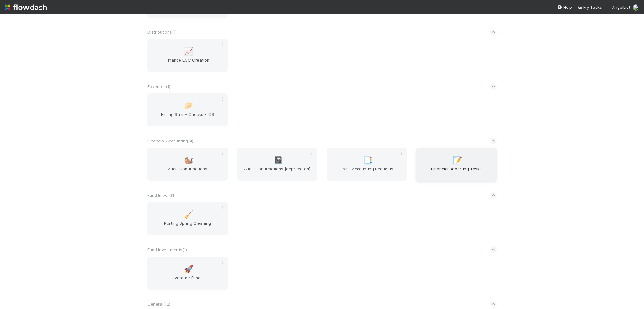 The image size is (644, 309). I want to click on span: Distributions ( 1 ), so click(162, 32).